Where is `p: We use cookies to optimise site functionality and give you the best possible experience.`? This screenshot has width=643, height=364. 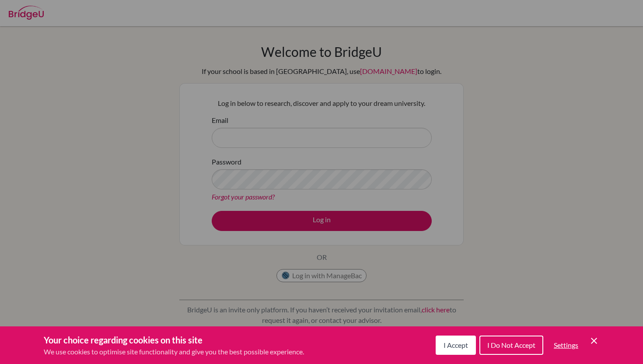 p: We use cookies to optimise site functionality and give you the best possible experience. is located at coordinates (174, 352).